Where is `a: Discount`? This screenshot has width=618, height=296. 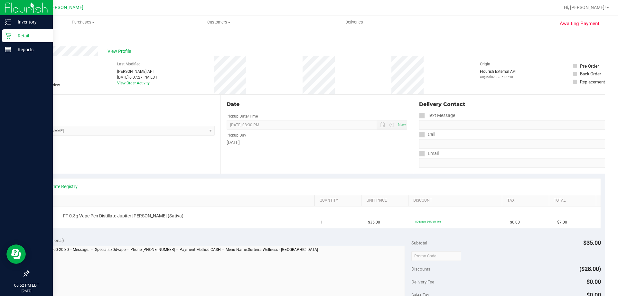 a: Discount is located at coordinates (456, 201).